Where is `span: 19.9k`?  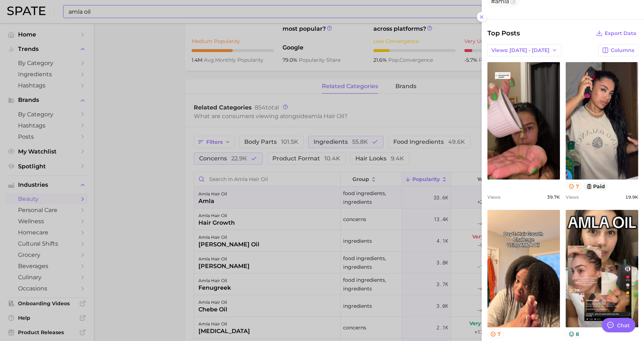
span: 19.9k is located at coordinates (632, 196).